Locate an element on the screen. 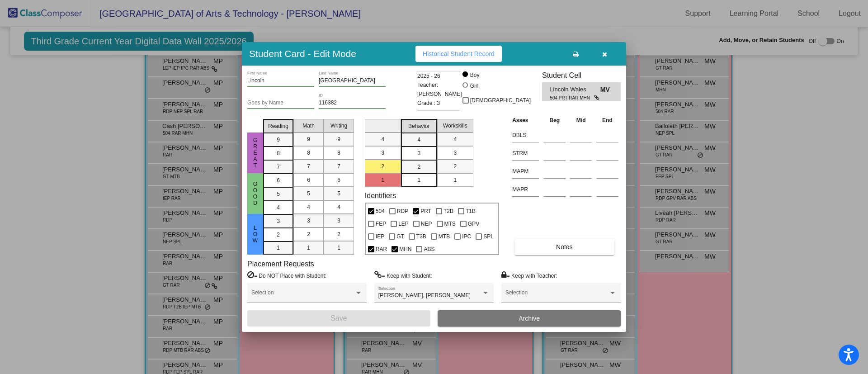  span: GT is located at coordinates (400, 237).